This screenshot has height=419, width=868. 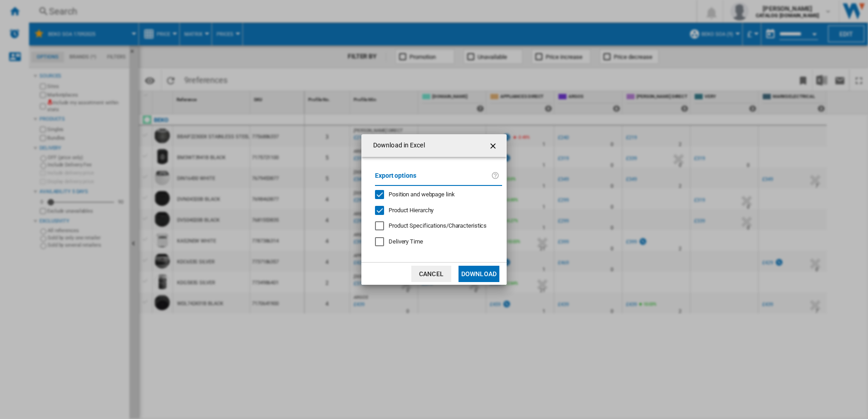 What do you see at coordinates (494, 146) in the screenshot?
I see `ng-md-icon: getI18NText('BUTTONS.CLOSE_DIALOG')` at bounding box center [494, 146].